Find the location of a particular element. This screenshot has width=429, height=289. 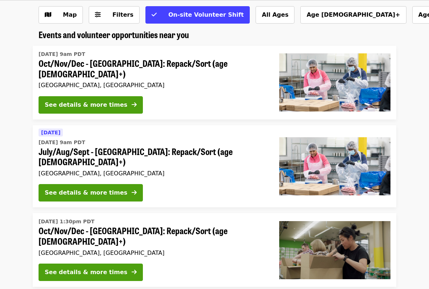

span: On-site Volunteer Shift is located at coordinates (206, 15).